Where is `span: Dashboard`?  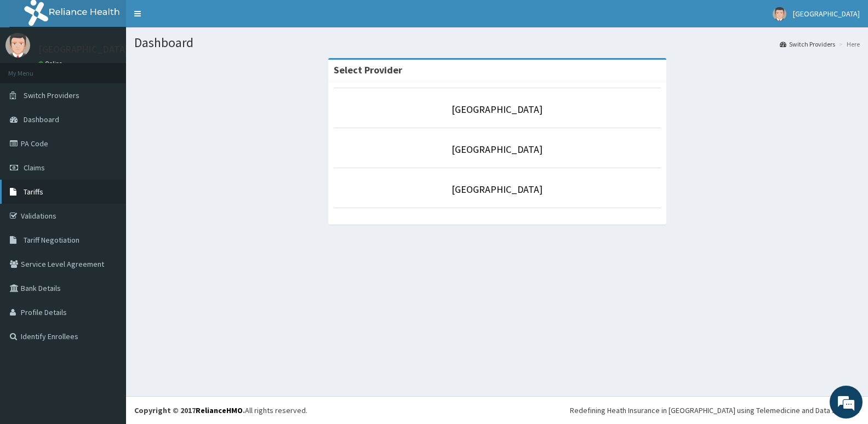 span: Dashboard is located at coordinates (41, 119).